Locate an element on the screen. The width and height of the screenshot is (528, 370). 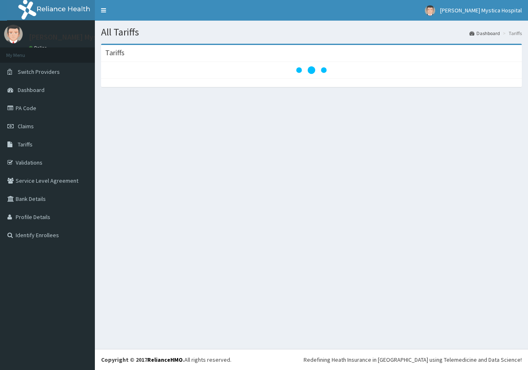
a: RelianceHMO is located at coordinates (165, 359).